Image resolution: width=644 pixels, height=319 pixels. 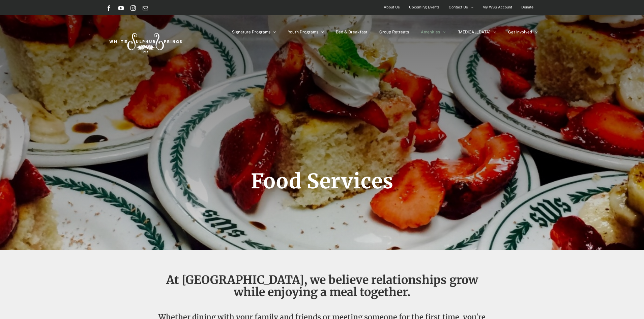 What do you see at coordinates (146, 8) in the screenshot?
I see `a: Email` at bounding box center [146, 8].